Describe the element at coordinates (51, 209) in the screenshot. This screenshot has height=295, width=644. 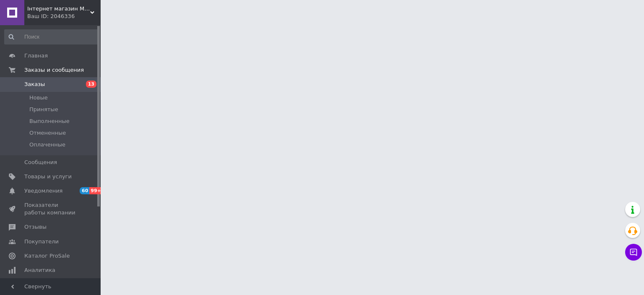
I see `span: Показатели работы компании` at that location.